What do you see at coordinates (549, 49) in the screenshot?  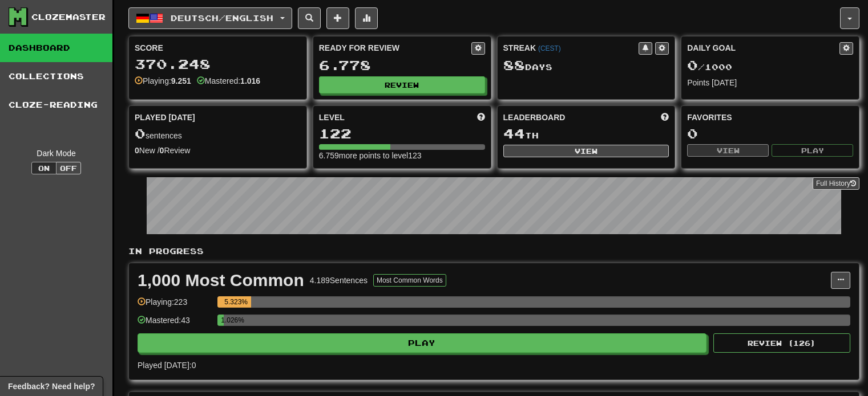 I see `a: (CEST)` at bounding box center [549, 49].